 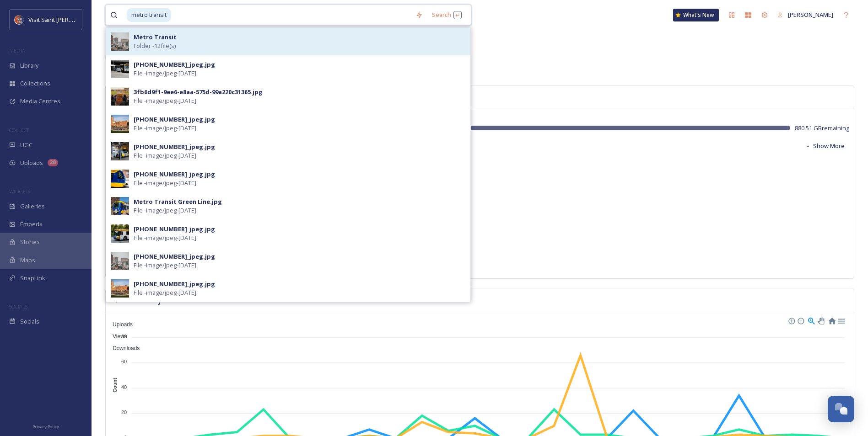 I want to click on div: Menu, so click(x=840, y=320).